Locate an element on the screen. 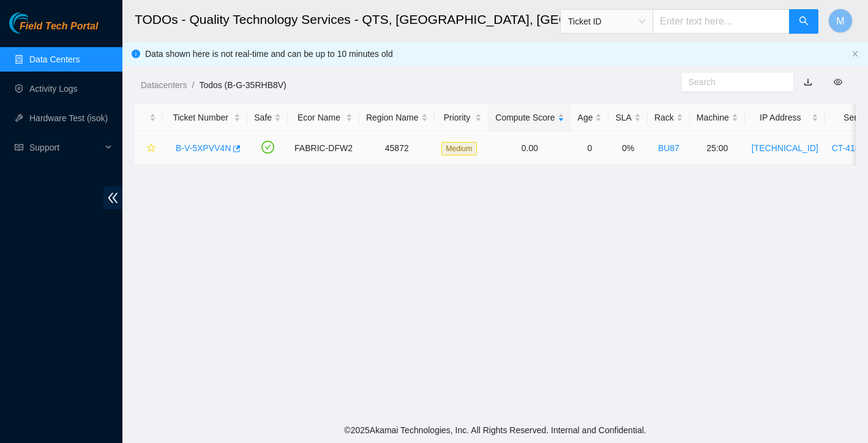 This screenshot has width=868, height=443. span: M is located at coordinates (840, 20).